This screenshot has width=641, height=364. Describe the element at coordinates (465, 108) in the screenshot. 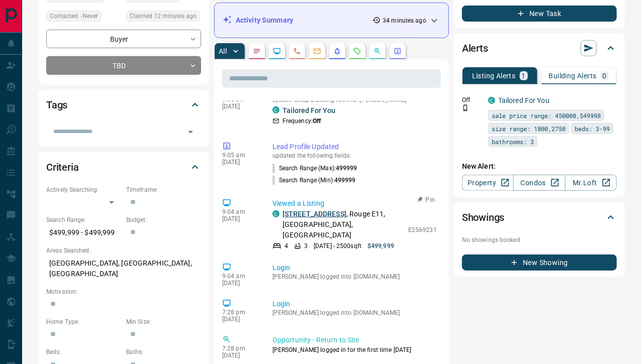

I see `svg: Push Notification Only` at that location.